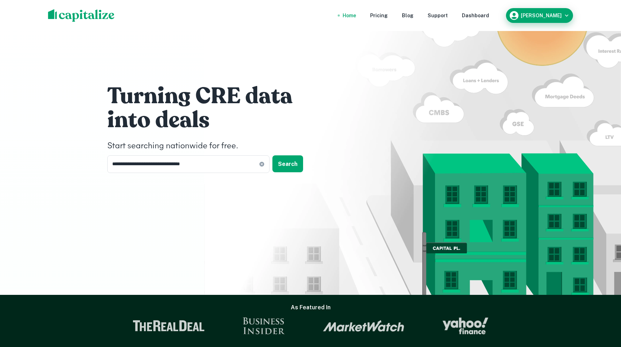 This screenshot has width=621, height=347. Describe the element at coordinates (407, 16) in the screenshot. I see `a: Blog` at that location.